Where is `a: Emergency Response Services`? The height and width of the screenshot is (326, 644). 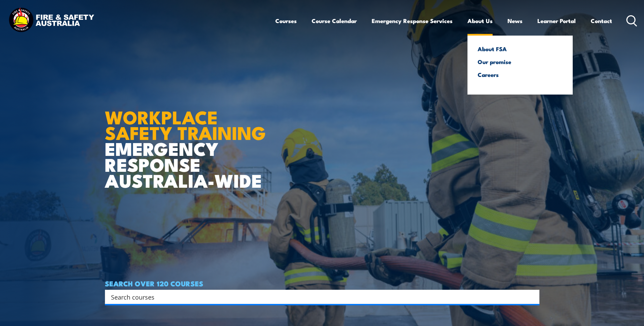
a: Emergency Response Services is located at coordinates (412, 21).